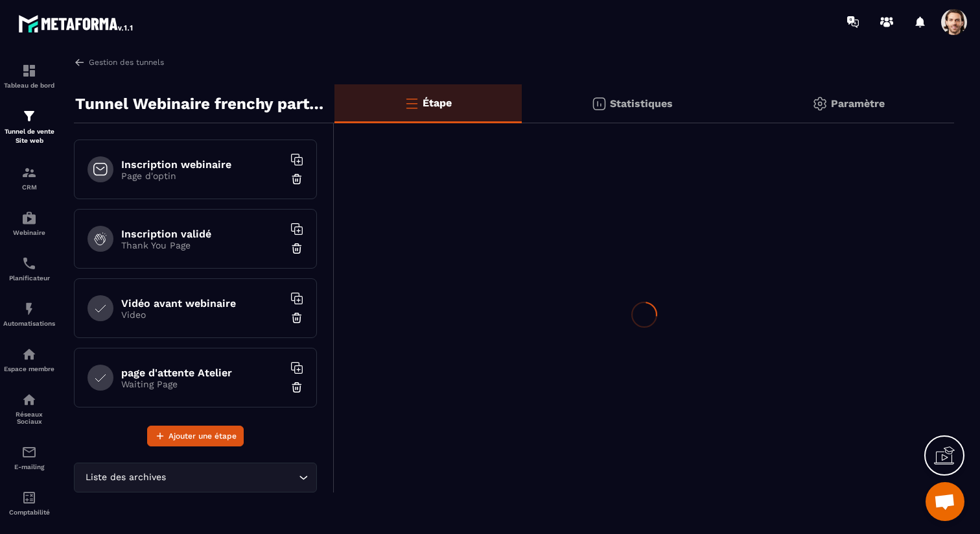 The height and width of the screenshot is (534, 980). What do you see at coordinates (195, 436) in the screenshot?
I see `button: Ajouter une étape` at bounding box center [195, 436].